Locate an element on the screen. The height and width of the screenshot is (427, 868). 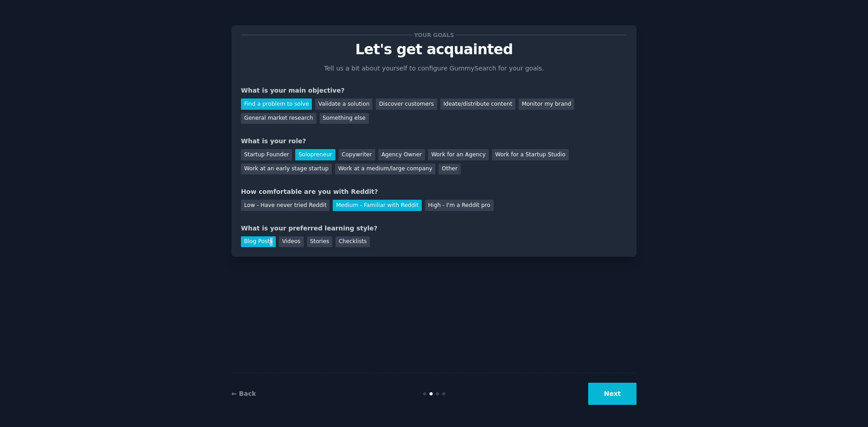
div: Other is located at coordinates (449, 169).